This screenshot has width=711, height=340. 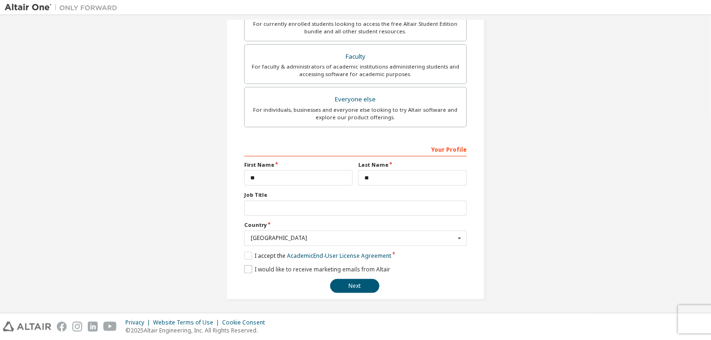 What do you see at coordinates (355, 225) in the screenshot?
I see `label: Country` at bounding box center [355, 225].